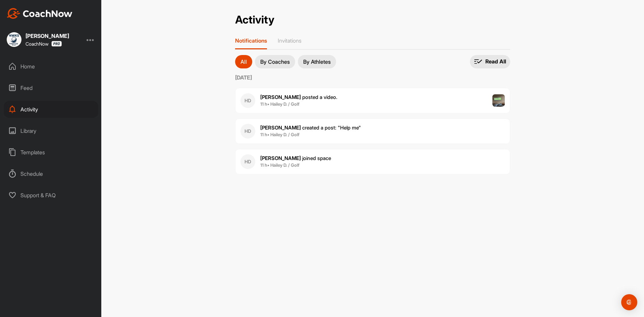 The height and width of the screenshot is (317, 644). I want to click on span: created a post : "Help me", so click(310, 127).